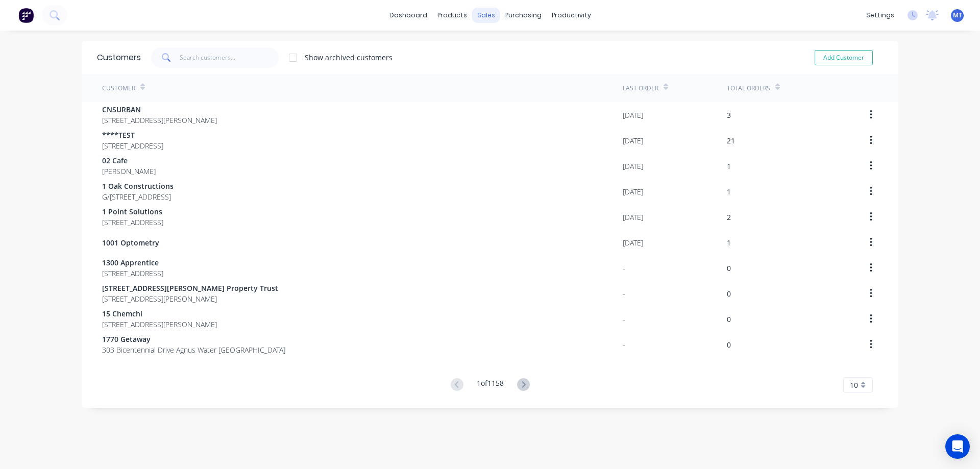 Image resolution: width=980 pixels, height=469 pixels. What do you see at coordinates (26, 15) in the screenshot?
I see `img: Factory` at bounding box center [26, 15].